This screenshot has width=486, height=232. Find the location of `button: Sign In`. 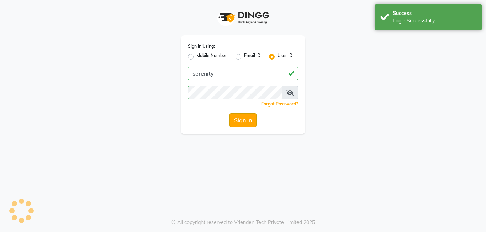

button: Sign In is located at coordinates (243, 120).